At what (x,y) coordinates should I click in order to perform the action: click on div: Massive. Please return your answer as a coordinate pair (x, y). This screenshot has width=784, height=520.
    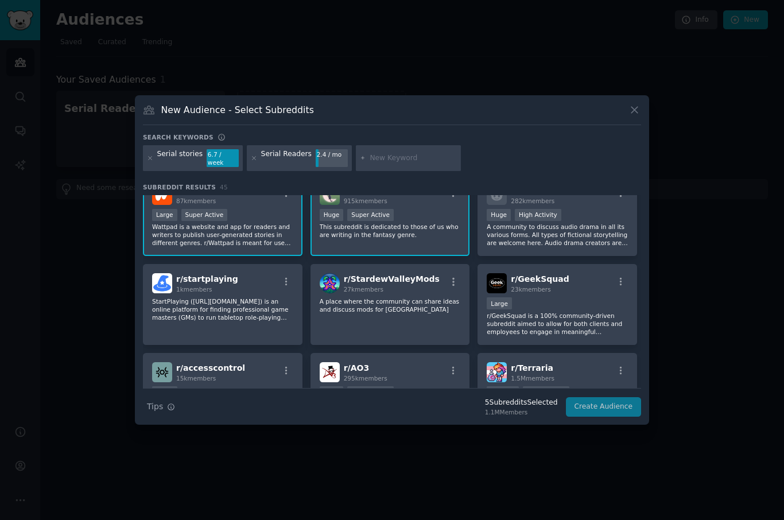
    Looking at the image, I should click on (503, 392).